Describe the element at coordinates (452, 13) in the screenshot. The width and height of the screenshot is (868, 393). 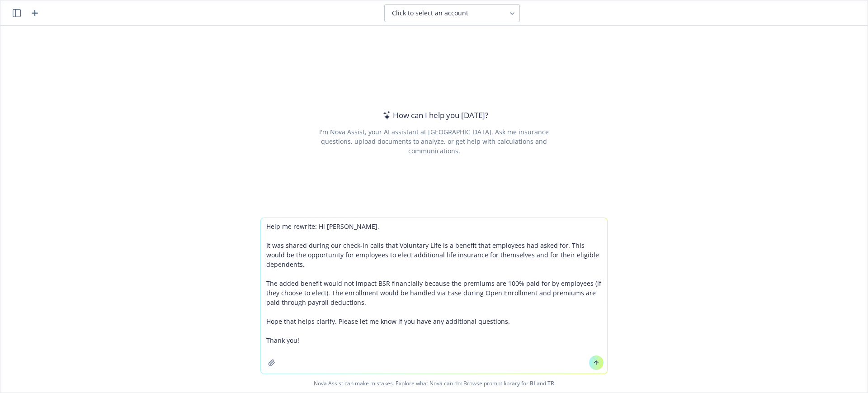
I see `button: Click to select an account` at that location.